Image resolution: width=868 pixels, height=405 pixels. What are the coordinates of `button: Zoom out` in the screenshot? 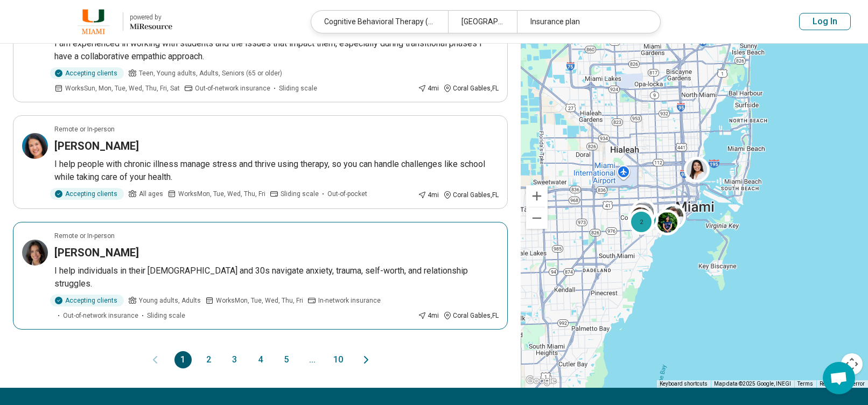 It's located at (537, 218).